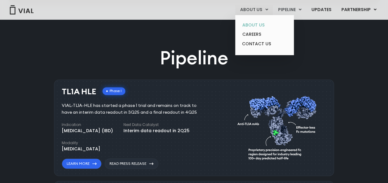 The image size is (388, 183). What do you see at coordinates (22, 10) in the screenshot?
I see `img: Vial Logo` at bounding box center [22, 10].